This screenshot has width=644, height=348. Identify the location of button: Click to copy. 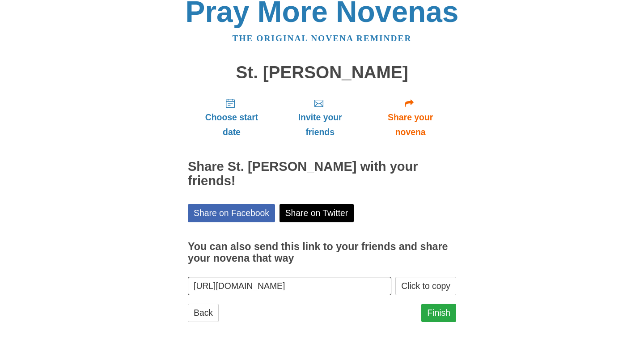
(426, 286).